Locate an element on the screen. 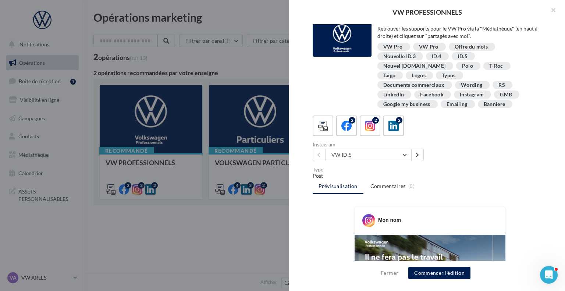  div: Mon nom is located at coordinates (390, 220).